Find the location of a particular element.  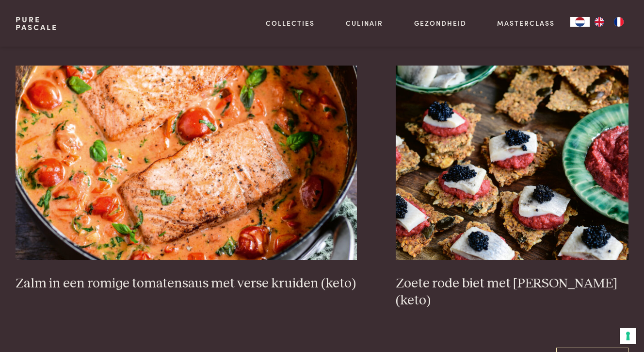

a: Collecties is located at coordinates (290, 23).